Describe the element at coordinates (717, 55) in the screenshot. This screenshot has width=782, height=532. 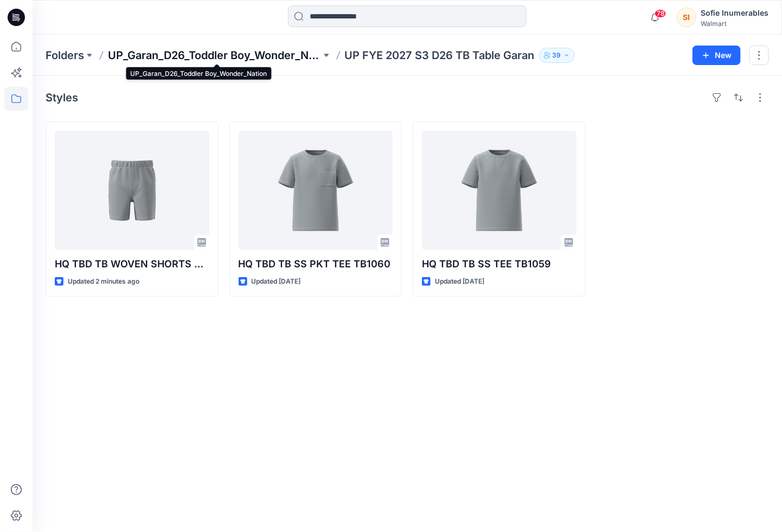
I see `button: New` at that location.